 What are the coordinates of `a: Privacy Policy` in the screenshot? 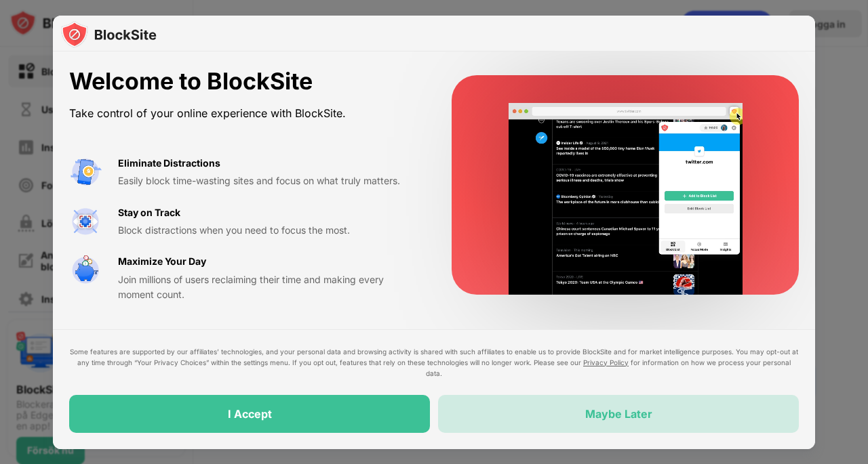 It's located at (605, 363).